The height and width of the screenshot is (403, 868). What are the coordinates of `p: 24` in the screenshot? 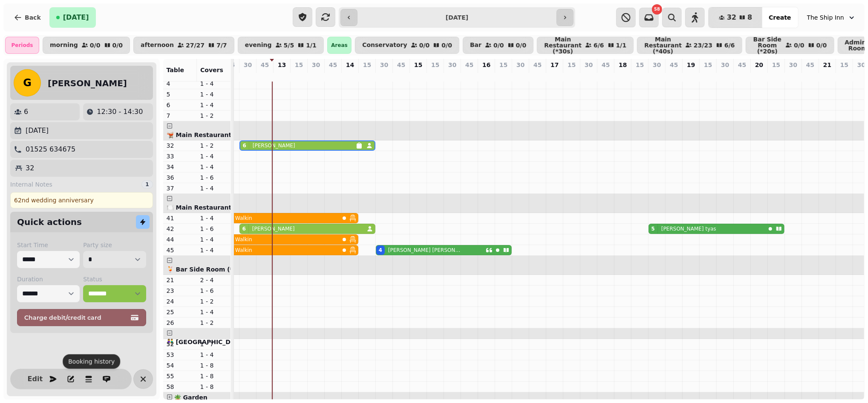 It's located at (180, 301).